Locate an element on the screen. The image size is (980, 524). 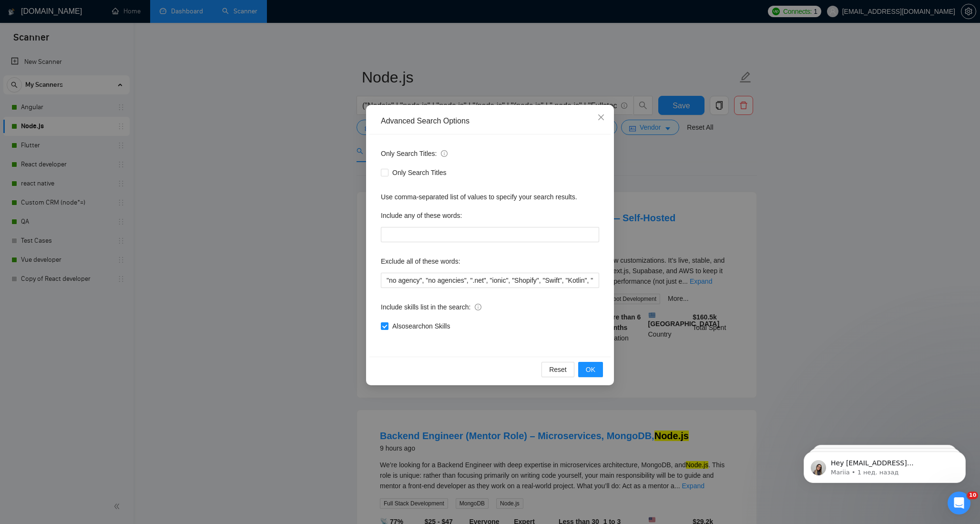
span: close is located at coordinates (601, 117).